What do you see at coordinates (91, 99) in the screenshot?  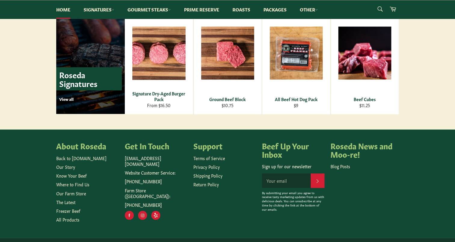 I see `p: View all` at bounding box center [91, 99].